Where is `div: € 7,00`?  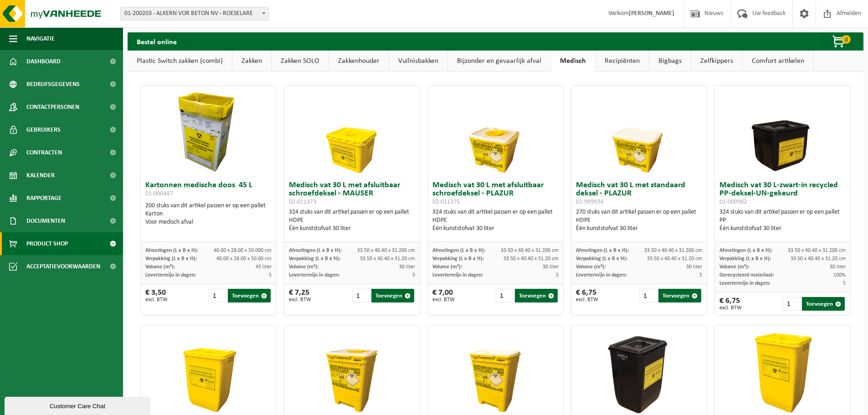 div: € 7,00 is located at coordinates (444, 296).